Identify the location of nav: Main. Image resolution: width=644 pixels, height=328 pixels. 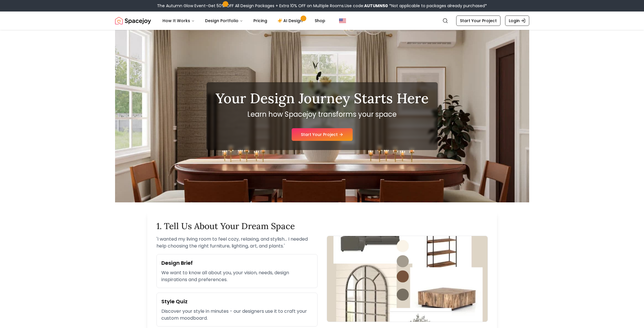
(244, 21).